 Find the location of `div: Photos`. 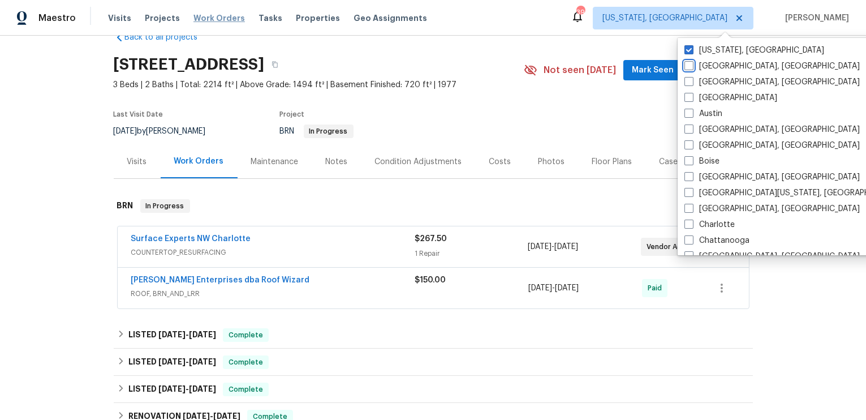

div: Photos is located at coordinates (551, 162).